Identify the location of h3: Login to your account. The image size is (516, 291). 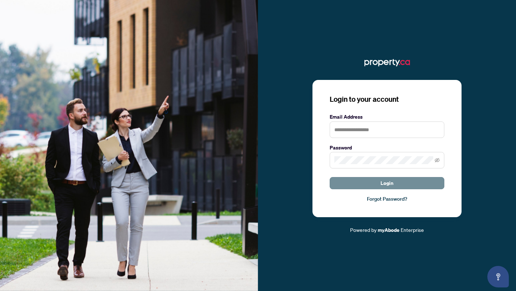
(387, 99).